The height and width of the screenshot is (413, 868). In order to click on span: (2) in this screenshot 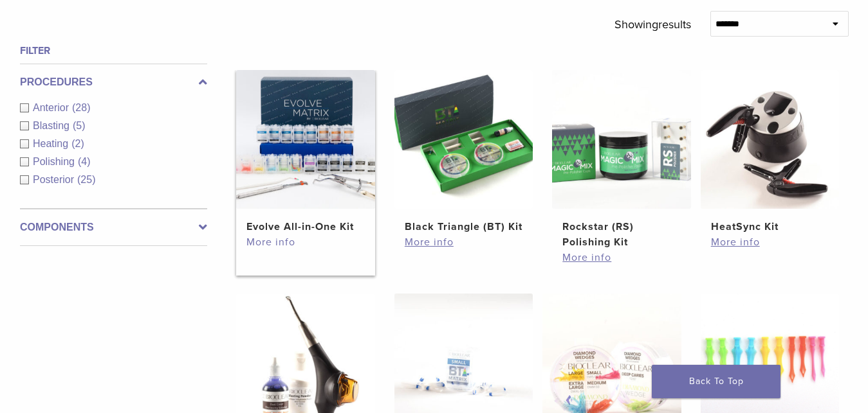, I will do `click(78, 143)`.